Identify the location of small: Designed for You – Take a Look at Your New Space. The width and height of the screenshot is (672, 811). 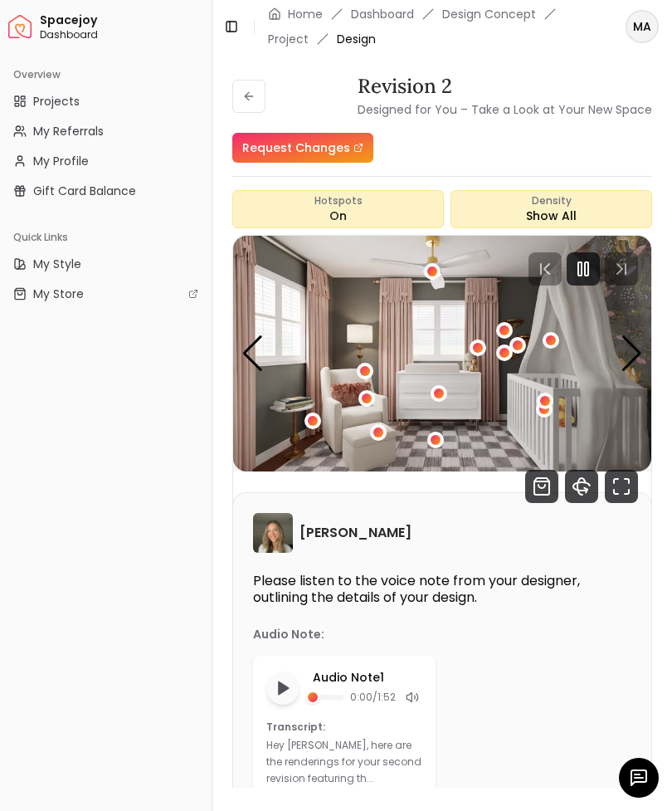
(505, 110).